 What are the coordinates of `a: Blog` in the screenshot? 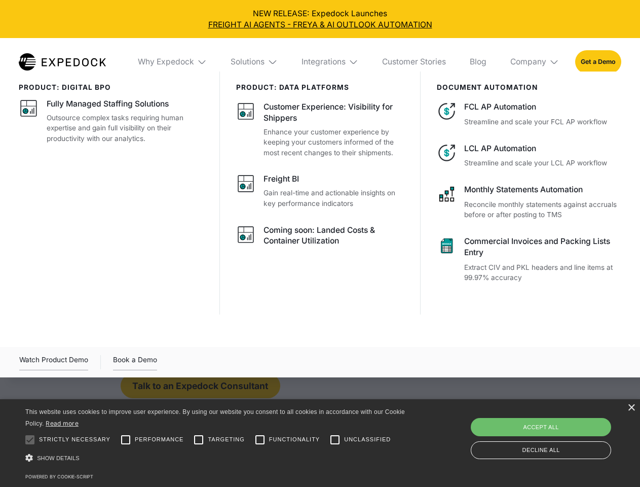 It's located at (478, 62).